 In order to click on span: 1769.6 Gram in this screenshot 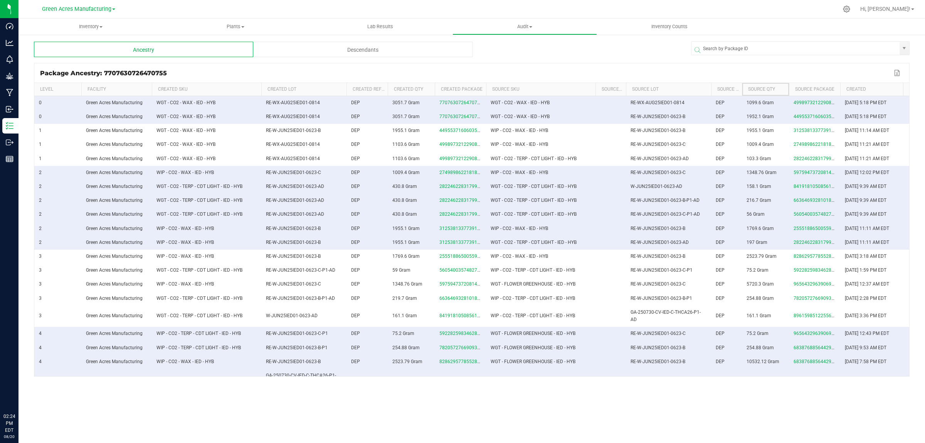, I will do `click(406, 256)`.